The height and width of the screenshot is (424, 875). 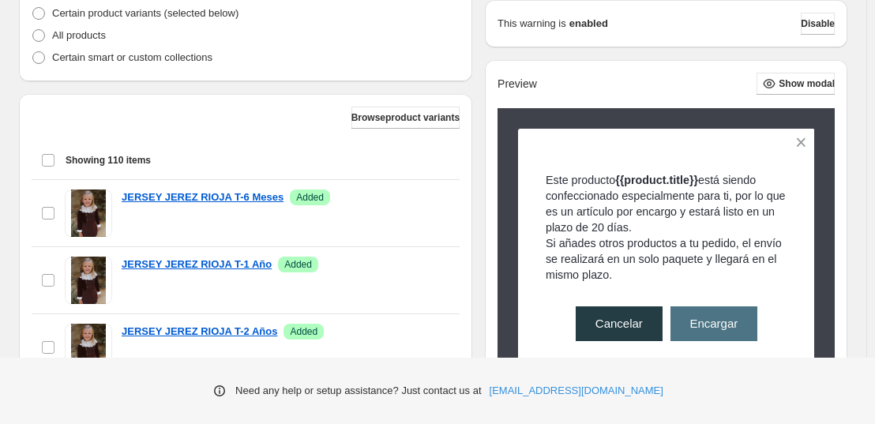 I want to click on button: Encargar, so click(x=714, y=324).